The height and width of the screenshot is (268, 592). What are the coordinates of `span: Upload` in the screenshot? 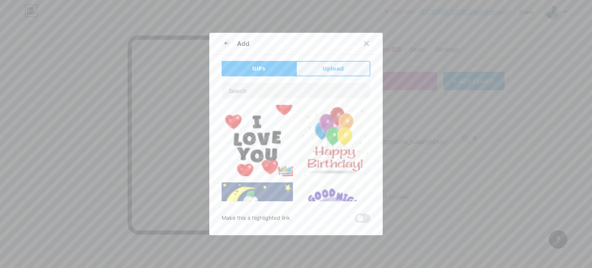 It's located at (333, 69).